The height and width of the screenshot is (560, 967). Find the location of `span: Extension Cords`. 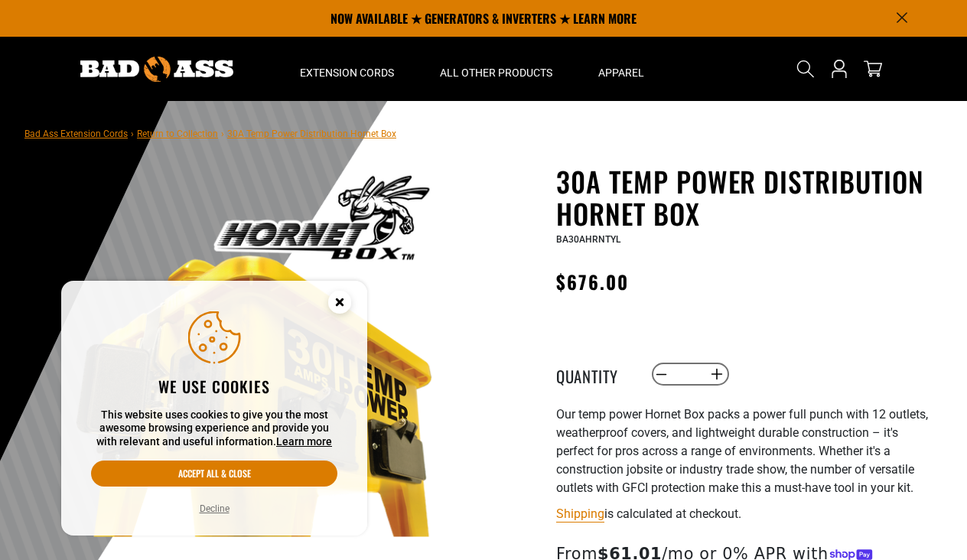

span: Extension Cords is located at coordinates (347, 72).